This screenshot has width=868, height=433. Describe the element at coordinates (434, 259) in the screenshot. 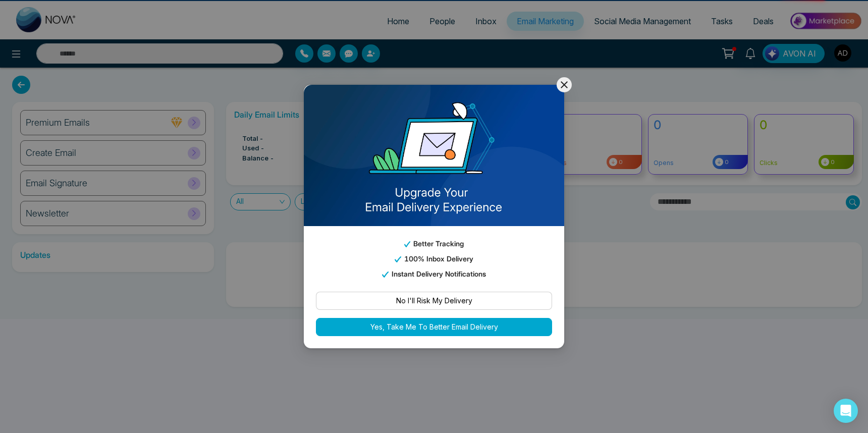

I see `p: 100% Inbox Delivery` at that location.